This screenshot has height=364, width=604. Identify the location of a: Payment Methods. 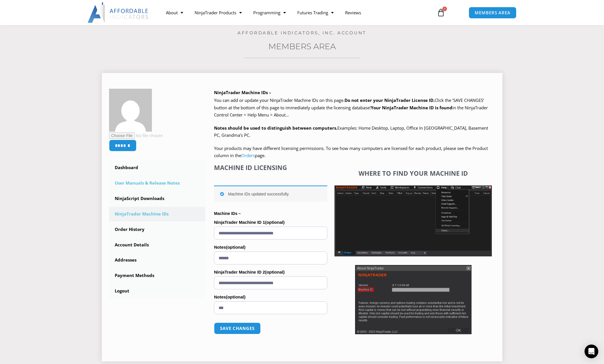
(157, 276).